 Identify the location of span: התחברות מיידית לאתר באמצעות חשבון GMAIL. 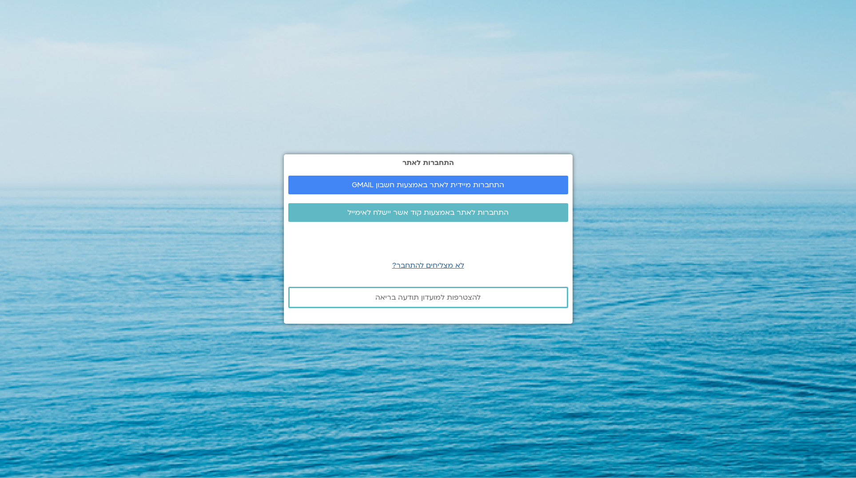
(428, 185).